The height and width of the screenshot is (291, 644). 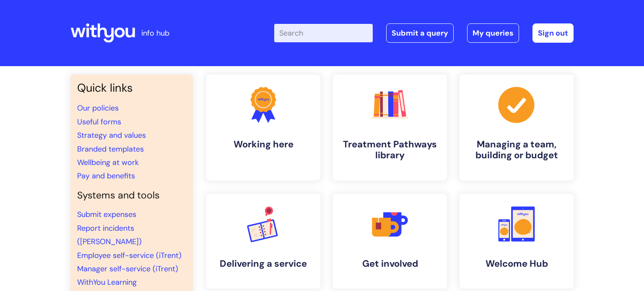 I want to click on a: Submit a query, so click(x=419, y=33).